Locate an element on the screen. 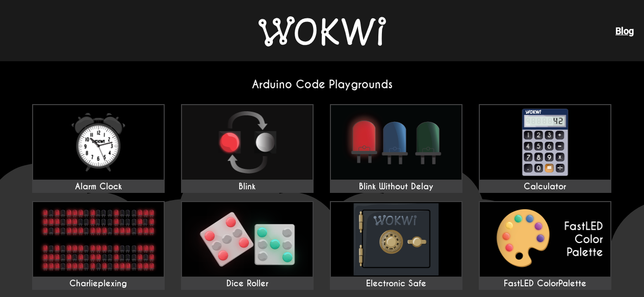 This screenshot has width=644, height=297. a: Charlieplexing is located at coordinates (99, 245).